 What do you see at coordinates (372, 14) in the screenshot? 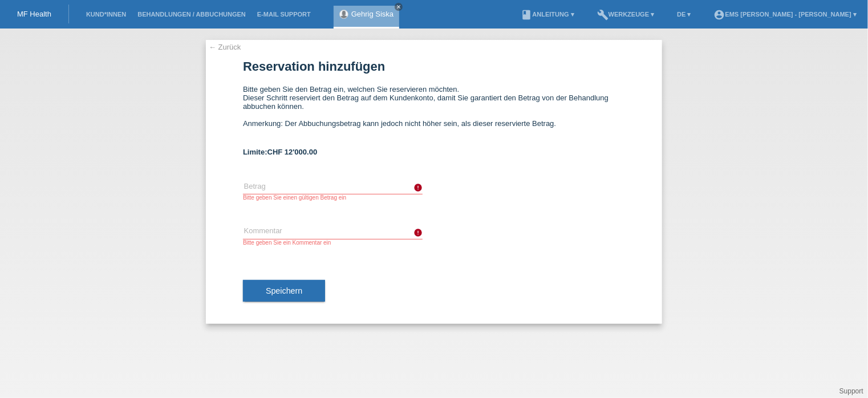
I see `a: Gehrig Siska` at bounding box center [372, 14].